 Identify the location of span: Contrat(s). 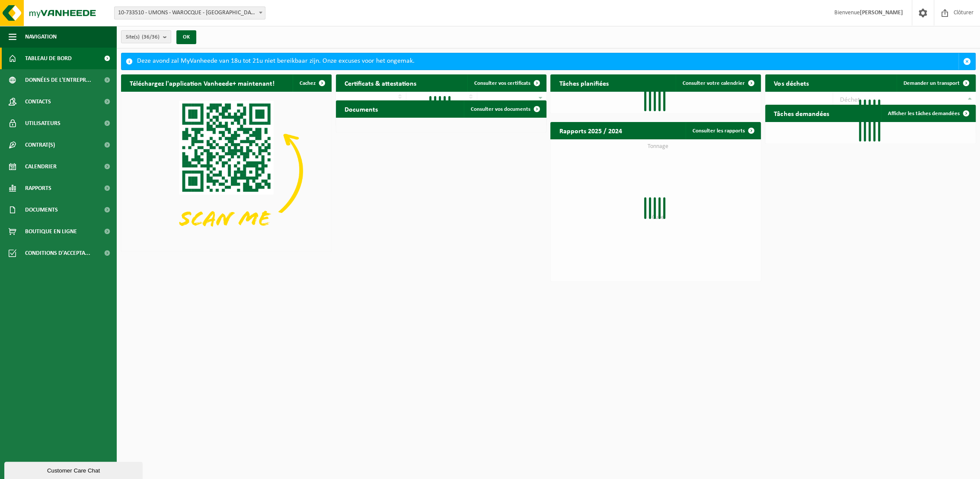
(40, 145).